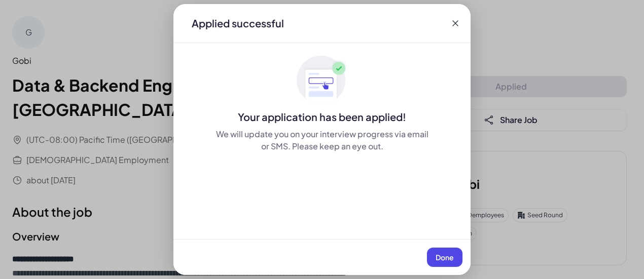  Describe the element at coordinates (238, 23) in the screenshot. I see `div: Applied successful` at that location.